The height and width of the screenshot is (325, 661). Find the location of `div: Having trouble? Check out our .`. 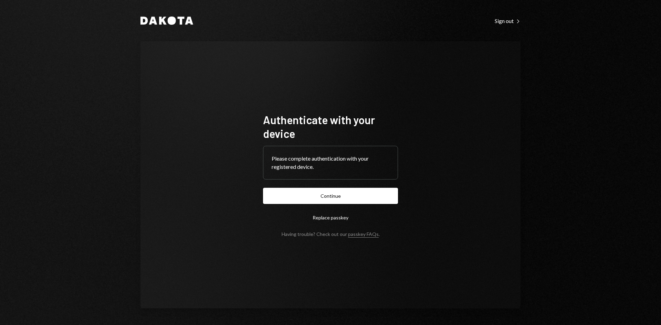

div: Having trouble? Check out our . is located at coordinates (331, 234).